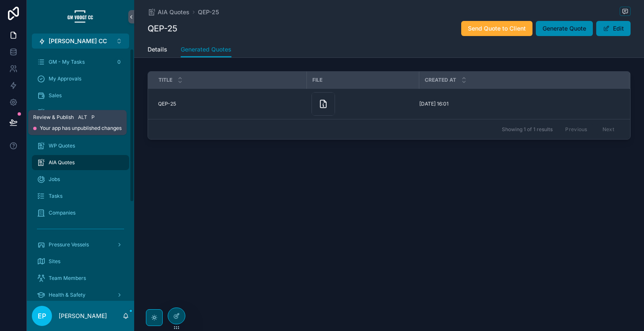  I want to click on span: Showing 1 of 1 results, so click(527, 130).